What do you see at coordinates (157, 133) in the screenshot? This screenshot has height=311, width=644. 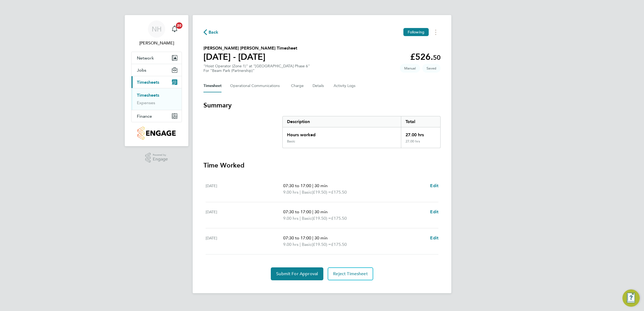 I see `a: Go to home page` at bounding box center [157, 133].